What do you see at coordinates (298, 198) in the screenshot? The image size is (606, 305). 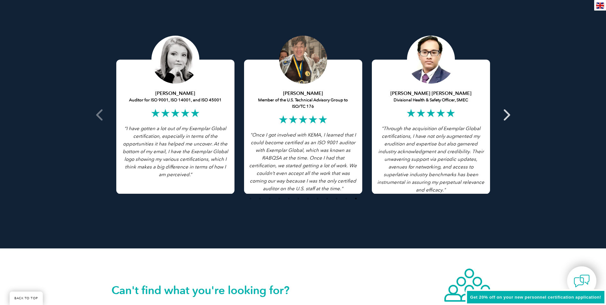 I see `button: 6 of 4` at bounding box center [298, 198].